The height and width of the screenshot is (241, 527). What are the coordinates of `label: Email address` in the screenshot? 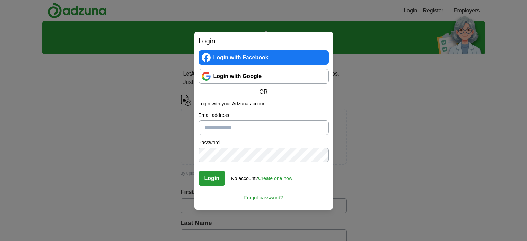 It's located at (264, 115).